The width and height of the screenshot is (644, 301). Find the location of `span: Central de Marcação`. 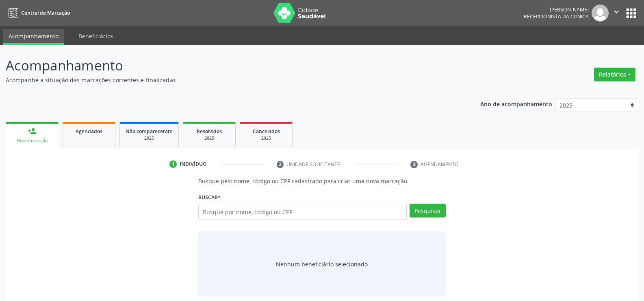

span: Central de Marcação is located at coordinates (45, 13).